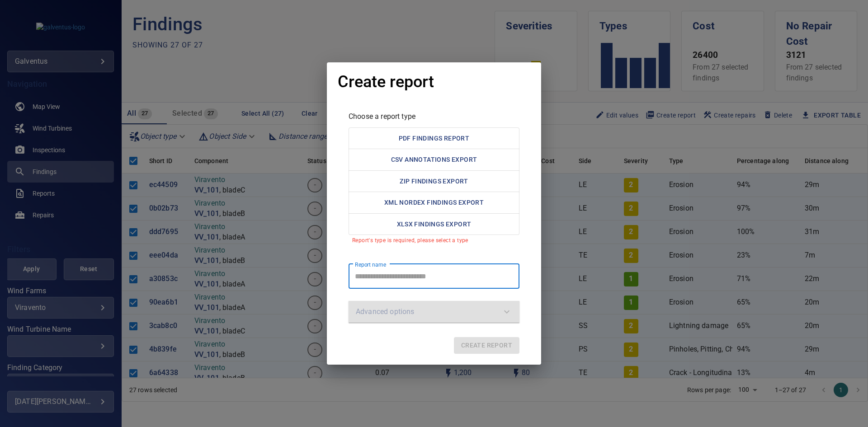  What do you see at coordinates (434, 138) in the screenshot?
I see `button: pdf report containing images, information and comments` at bounding box center [434, 138].